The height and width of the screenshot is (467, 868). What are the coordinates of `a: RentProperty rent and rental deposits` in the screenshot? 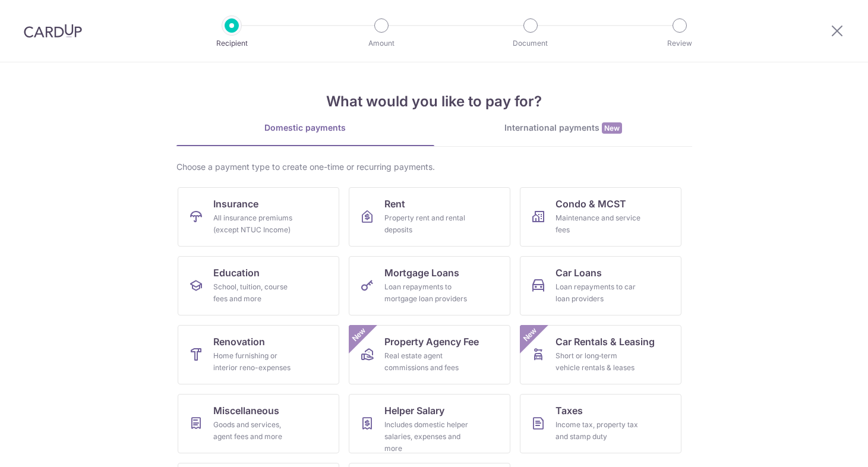 It's located at (429, 217).